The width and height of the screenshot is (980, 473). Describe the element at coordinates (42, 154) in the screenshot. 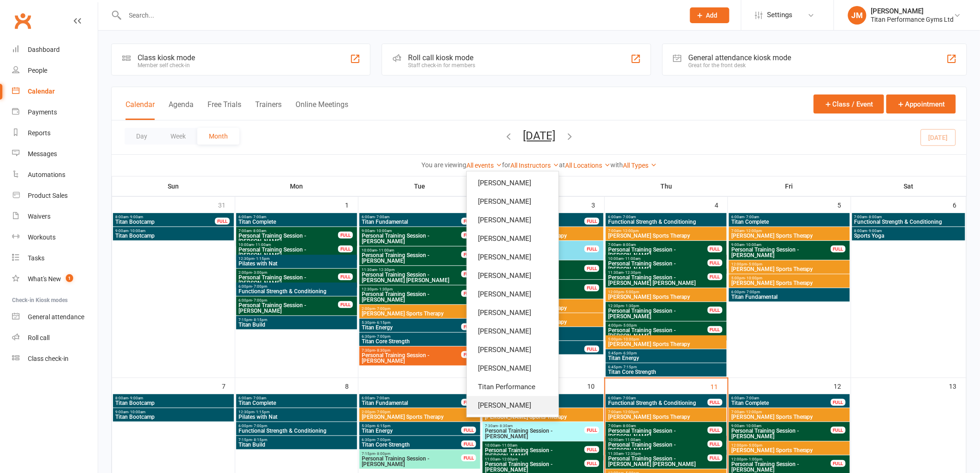

I see `div: Messages` at that location.